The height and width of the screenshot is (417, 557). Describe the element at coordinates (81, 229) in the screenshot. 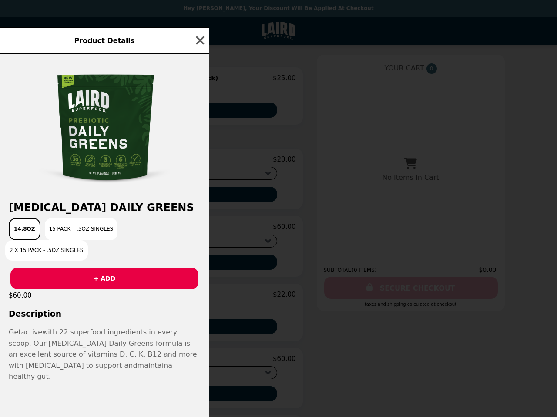

I see `button: 15 Pack – .5oz Singles` at that location.